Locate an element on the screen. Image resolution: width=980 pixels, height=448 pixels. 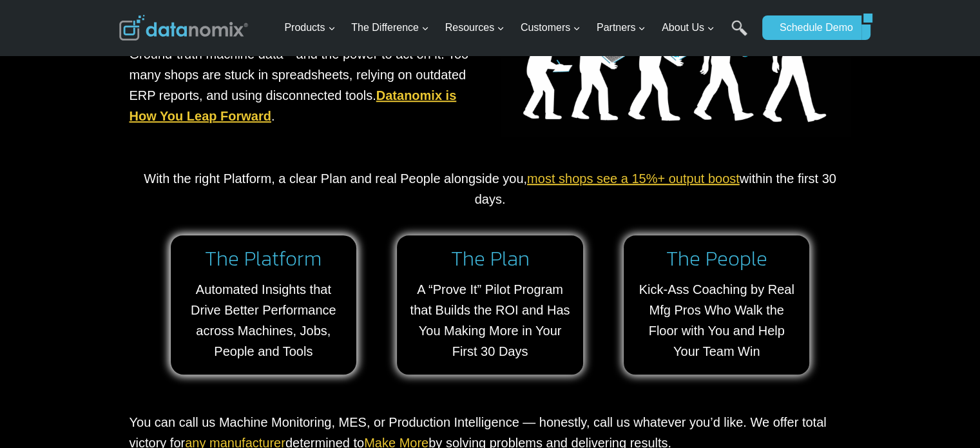
span: Partners is located at coordinates (621, 28).